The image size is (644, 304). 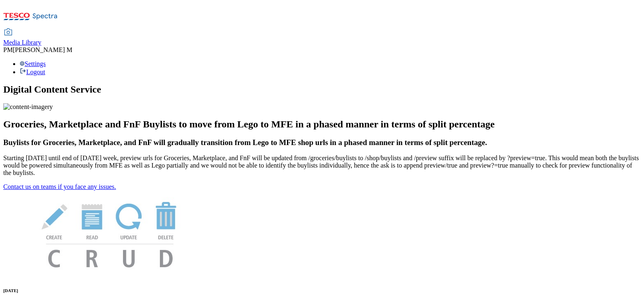 I want to click on h3: Buylists for Groceries, Marketplace, and FnF will gradually transition from Lego to MFE shop urls..., so click(x=322, y=142).